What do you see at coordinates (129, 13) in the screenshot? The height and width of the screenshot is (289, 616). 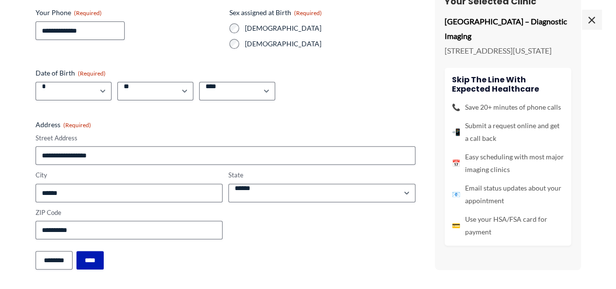 I see `label: Your Phone` at bounding box center [129, 13].